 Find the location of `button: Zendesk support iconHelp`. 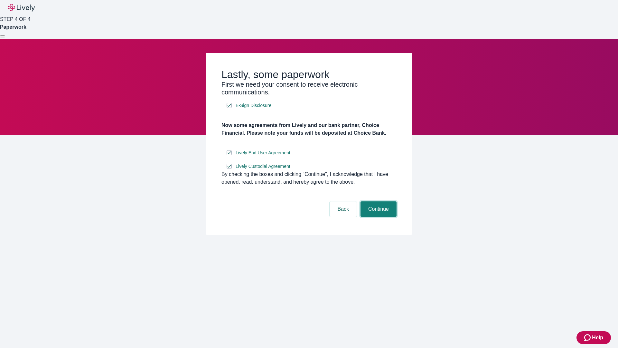

button: Zendesk support iconHelp is located at coordinates (594, 337).